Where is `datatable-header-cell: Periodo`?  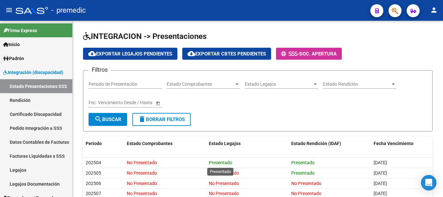
datatable-header-cell: Periodo is located at coordinates (104, 143).